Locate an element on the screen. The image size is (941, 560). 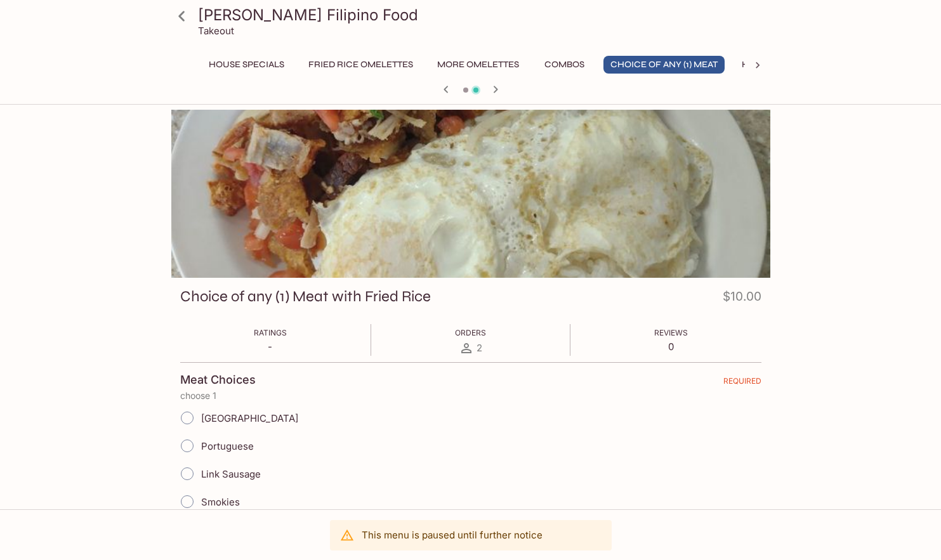
span: REQUIRED is located at coordinates (743, 383).